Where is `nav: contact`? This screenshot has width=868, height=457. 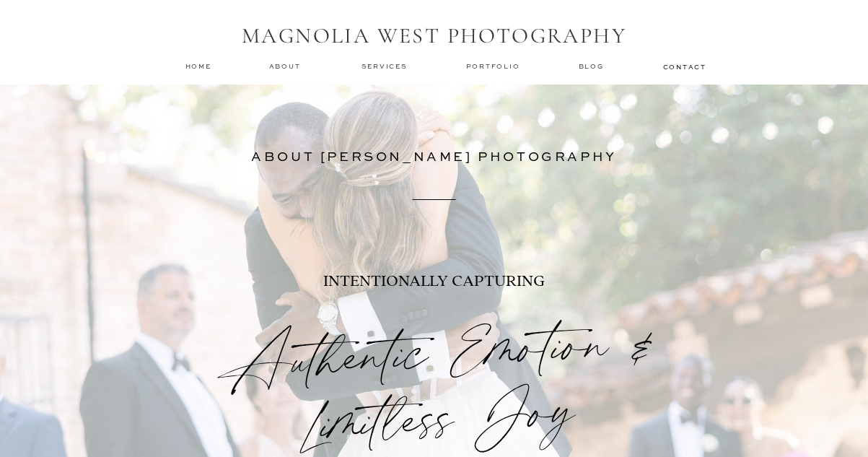
nav: contact is located at coordinates (684, 66).